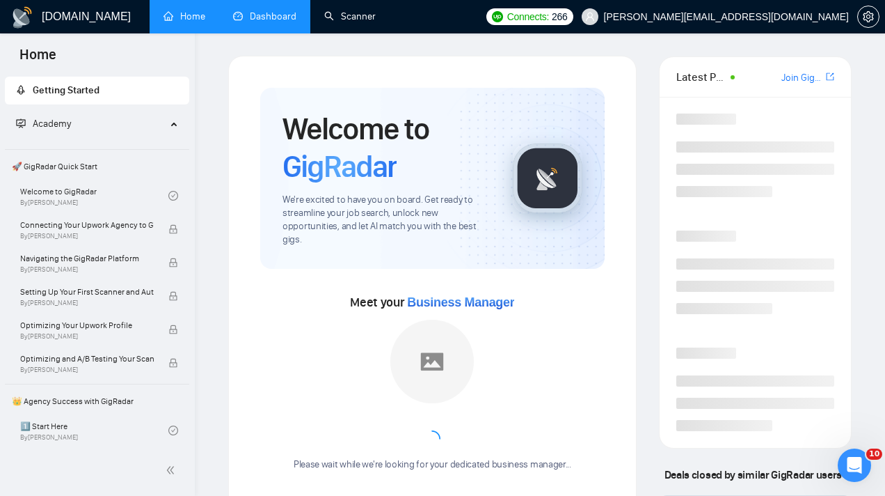 The height and width of the screenshot is (496, 885). What do you see at coordinates (173, 470) in the screenshot?
I see `span: double-left` at bounding box center [173, 470].